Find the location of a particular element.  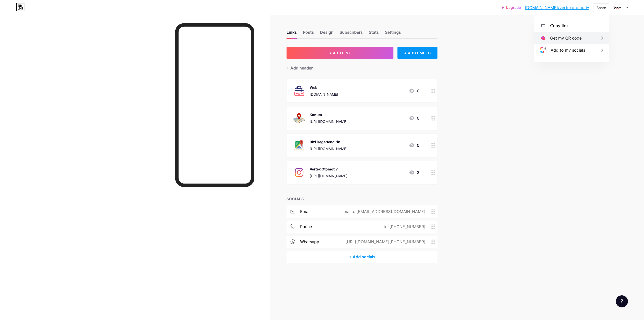

img: Vertex Otomotiv is located at coordinates (299, 173).